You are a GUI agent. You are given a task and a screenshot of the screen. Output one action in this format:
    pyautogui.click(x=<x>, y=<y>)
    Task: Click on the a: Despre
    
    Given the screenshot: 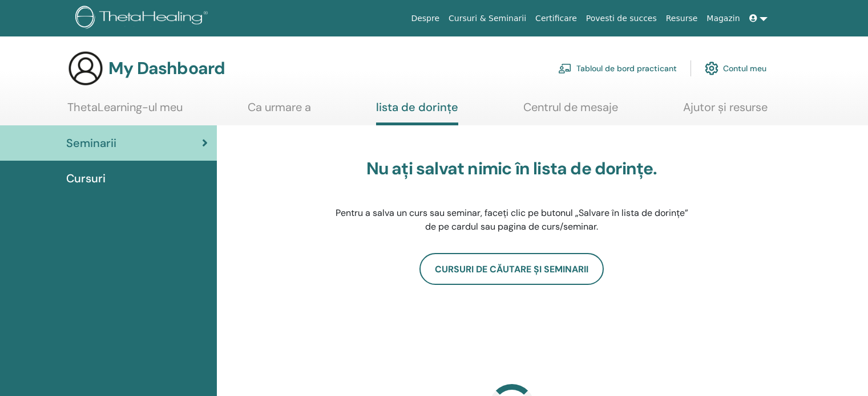 What is the action you would take?
    pyautogui.click(x=425, y=18)
    